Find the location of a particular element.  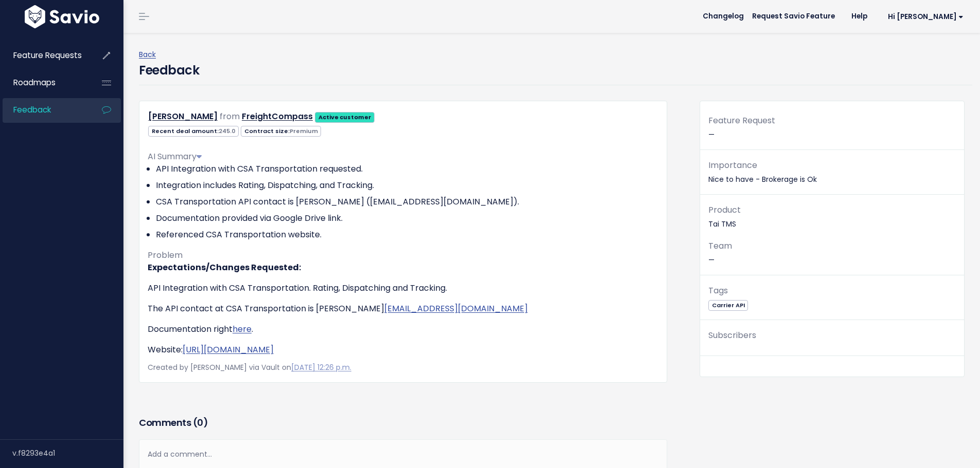

p: Nice to have - Brokerage is Ok is located at coordinates (831, 172).